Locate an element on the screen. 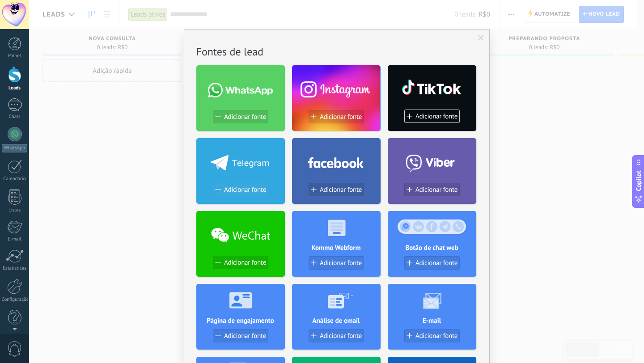 Image resolution: width=644 pixels, height=363 pixels. h4: Botão de chat web is located at coordinates (432, 247).